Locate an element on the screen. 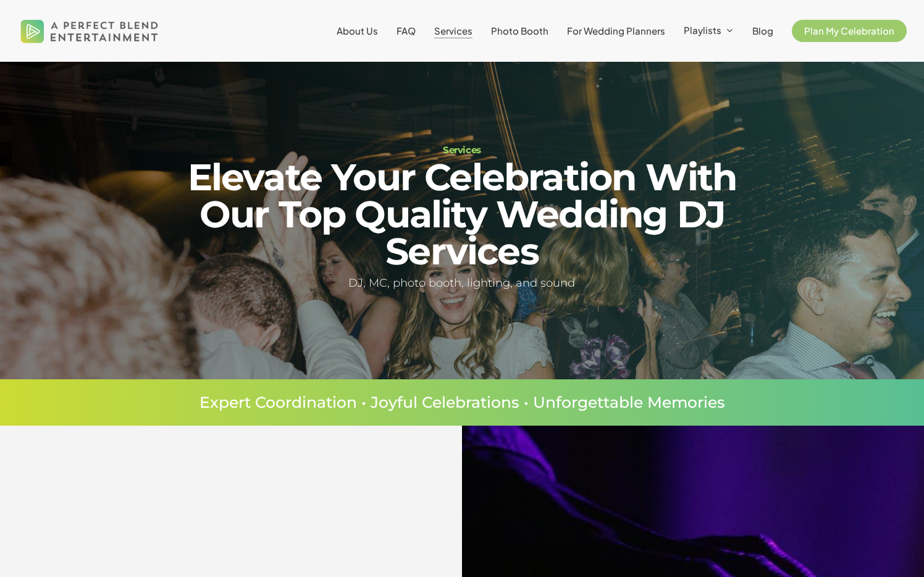  h2: Elevate Your Celebration With Our Top Quality Wedding DJ Services is located at coordinates (462, 214).